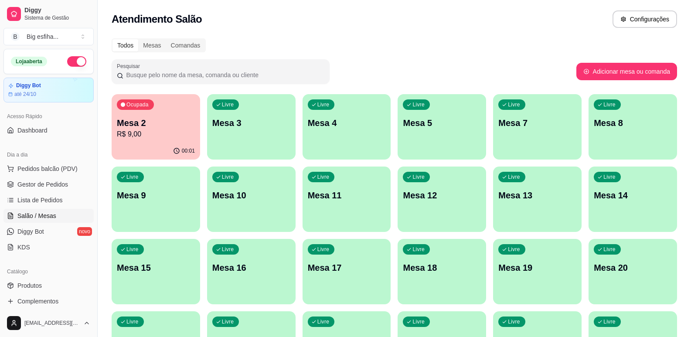  What do you see at coordinates (632, 195) in the screenshot?
I see `p: Mesa 14` at bounding box center [632, 195].